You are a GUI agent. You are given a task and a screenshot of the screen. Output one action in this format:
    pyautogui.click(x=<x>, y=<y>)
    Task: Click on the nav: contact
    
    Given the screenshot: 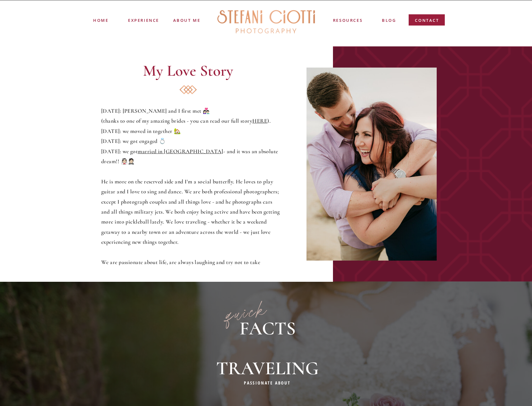 What is the action you would take?
    pyautogui.click(x=427, y=22)
    